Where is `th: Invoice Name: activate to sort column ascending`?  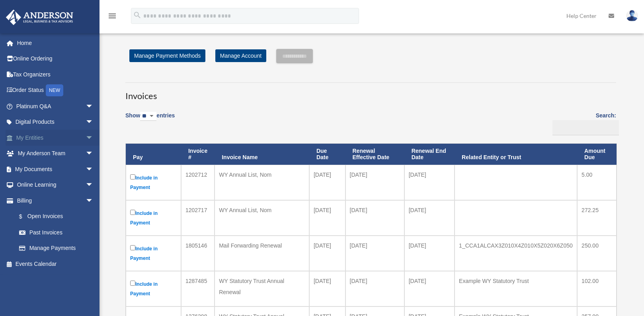 th: Invoice Name: activate to sort column ascending is located at coordinates (262, 154).